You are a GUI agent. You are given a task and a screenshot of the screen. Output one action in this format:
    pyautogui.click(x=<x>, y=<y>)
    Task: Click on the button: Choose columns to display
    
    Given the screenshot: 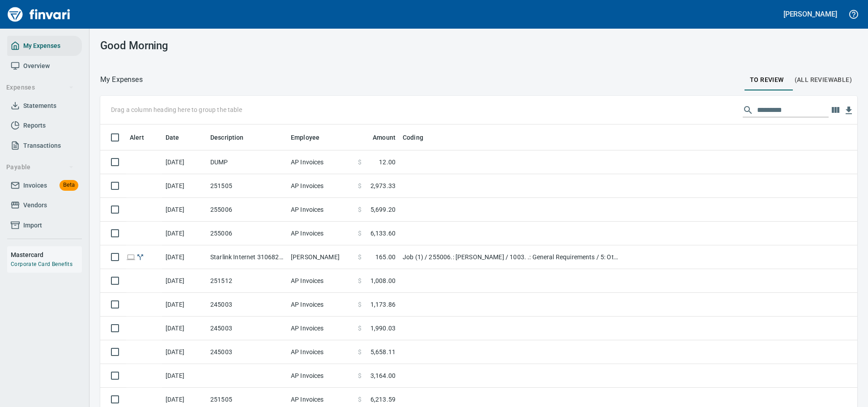 What is the action you would take?
    pyautogui.click(x=835, y=110)
    